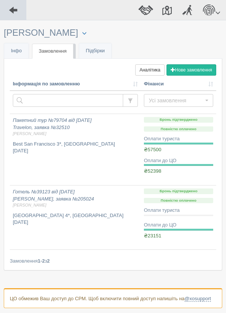 Image resolution: width=226 pixels, height=313 pixels. Describe the element at coordinates (197, 298) in the screenshot. I see `a: @xosupport` at that location.